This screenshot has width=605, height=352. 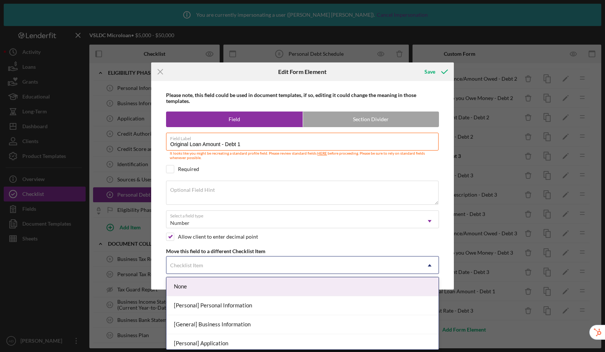 I want to click on label: Section Divider, so click(x=371, y=119).